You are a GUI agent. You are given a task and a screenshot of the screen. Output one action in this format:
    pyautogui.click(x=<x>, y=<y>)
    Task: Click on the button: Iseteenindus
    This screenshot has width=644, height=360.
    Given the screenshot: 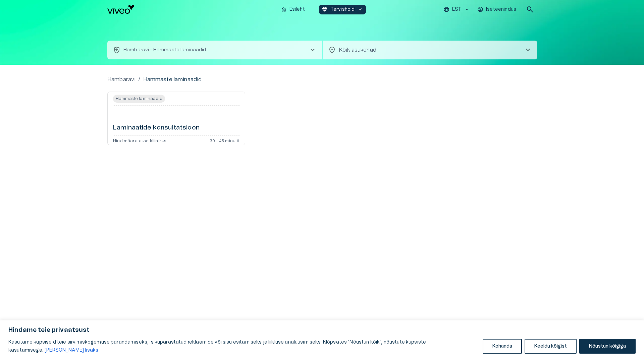 What is the action you would take?
    pyautogui.click(x=497, y=9)
    